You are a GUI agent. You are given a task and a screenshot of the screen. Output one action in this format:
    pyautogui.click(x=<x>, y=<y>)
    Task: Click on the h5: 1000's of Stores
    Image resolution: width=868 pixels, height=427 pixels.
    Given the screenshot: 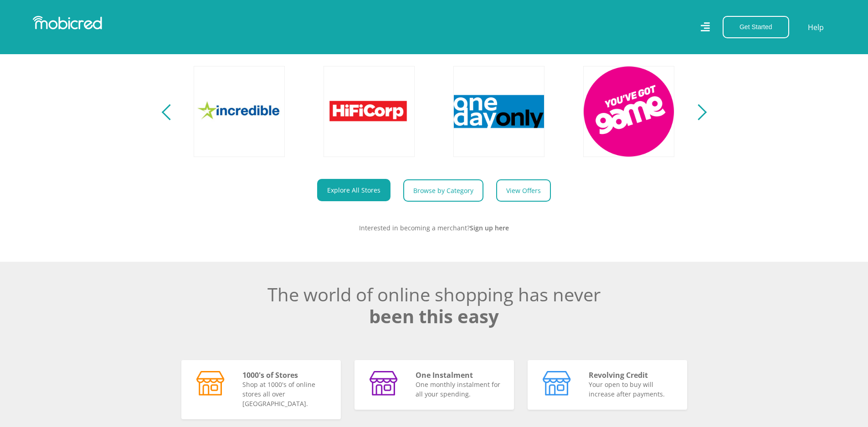 What is the action you would take?
    pyautogui.click(x=285, y=375)
    